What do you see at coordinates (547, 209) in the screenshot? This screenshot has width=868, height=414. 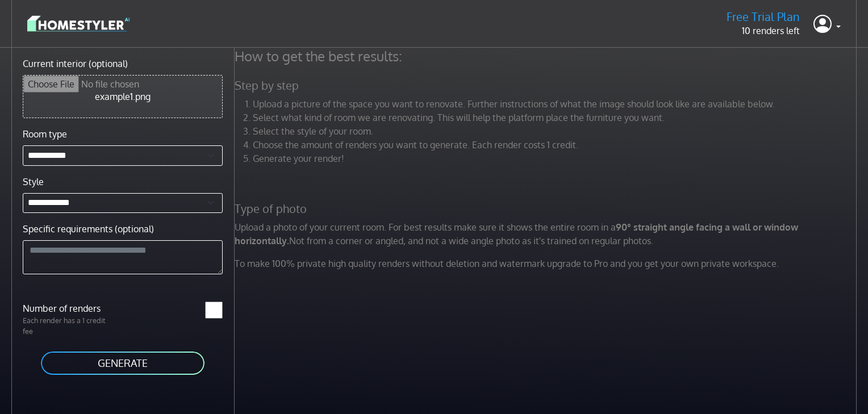 I see `h5: Type of photo` at bounding box center [547, 209].